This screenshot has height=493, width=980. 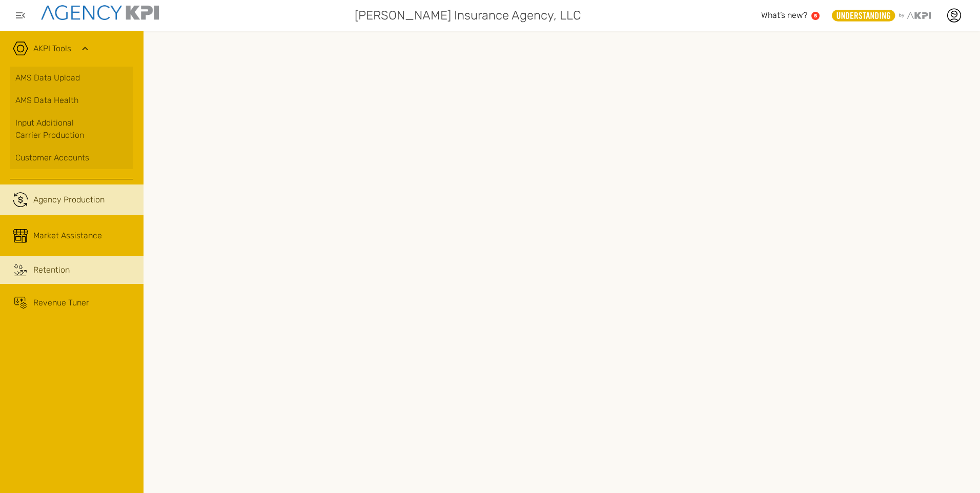 I want to click on div: Agency Production, so click(x=69, y=200).